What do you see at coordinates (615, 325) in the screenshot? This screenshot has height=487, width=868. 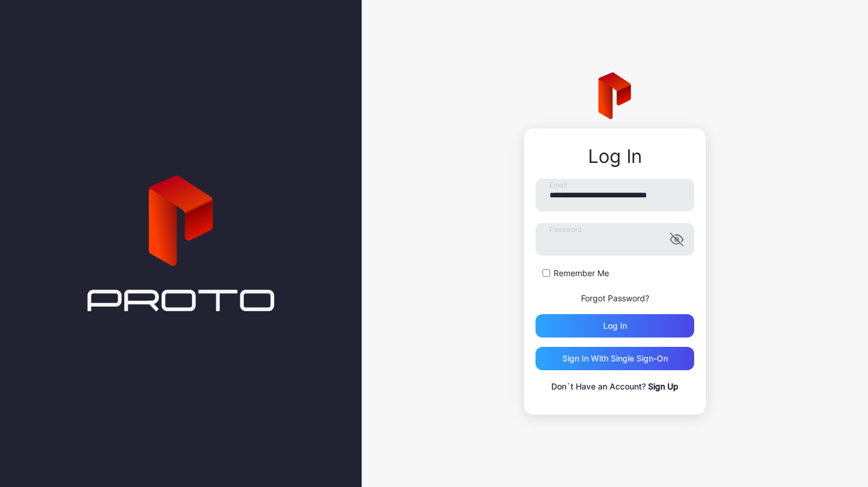 I see `button: Log in` at bounding box center [615, 325].